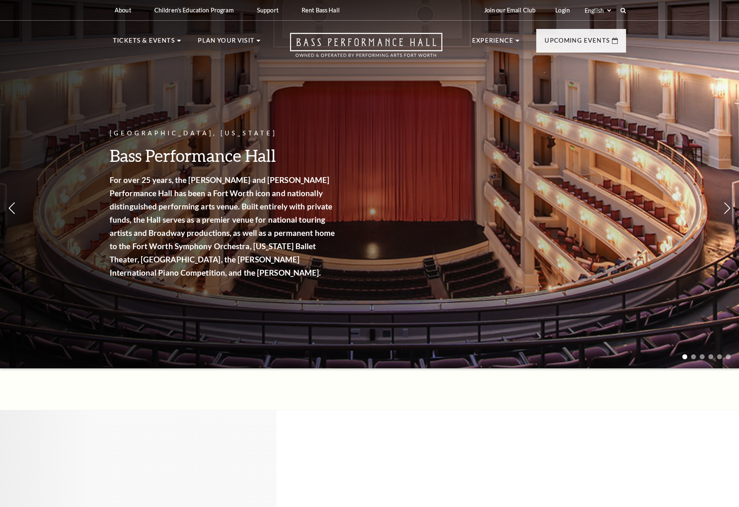  I want to click on h3: Bass Performance Hall, so click(223, 155).